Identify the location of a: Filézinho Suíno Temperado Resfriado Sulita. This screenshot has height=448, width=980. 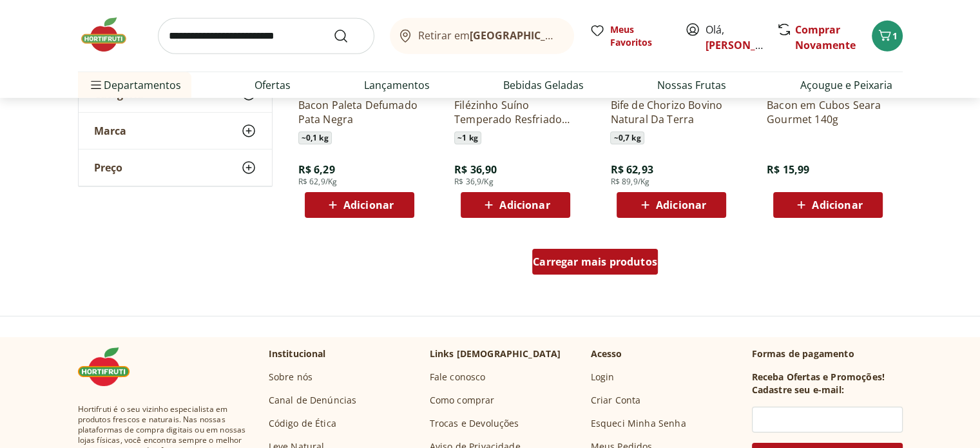
(516, 112).